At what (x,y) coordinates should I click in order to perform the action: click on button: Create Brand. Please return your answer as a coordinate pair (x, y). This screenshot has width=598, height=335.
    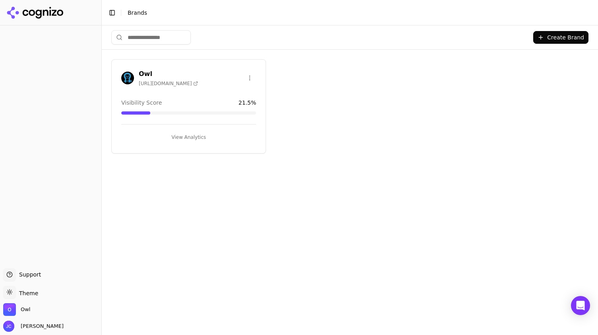
    Looking at the image, I should click on (560, 37).